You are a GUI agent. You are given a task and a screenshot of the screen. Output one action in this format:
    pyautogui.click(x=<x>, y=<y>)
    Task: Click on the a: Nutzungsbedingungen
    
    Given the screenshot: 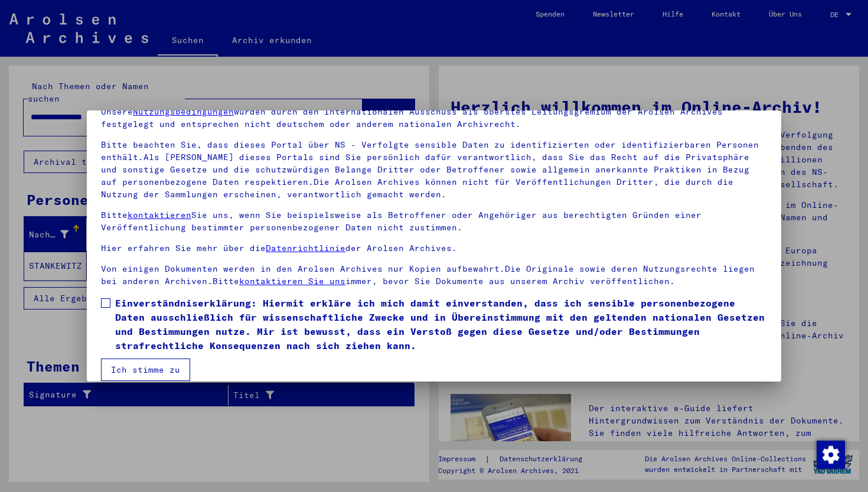 What is the action you would take?
    pyautogui.click(x=183, y=112)
    